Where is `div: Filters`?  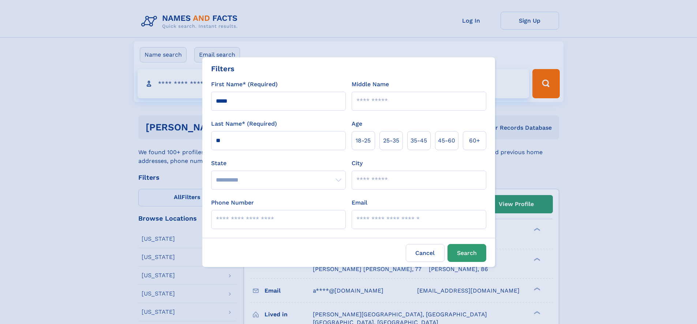
div: Filters is located at coordinates (223, 69).